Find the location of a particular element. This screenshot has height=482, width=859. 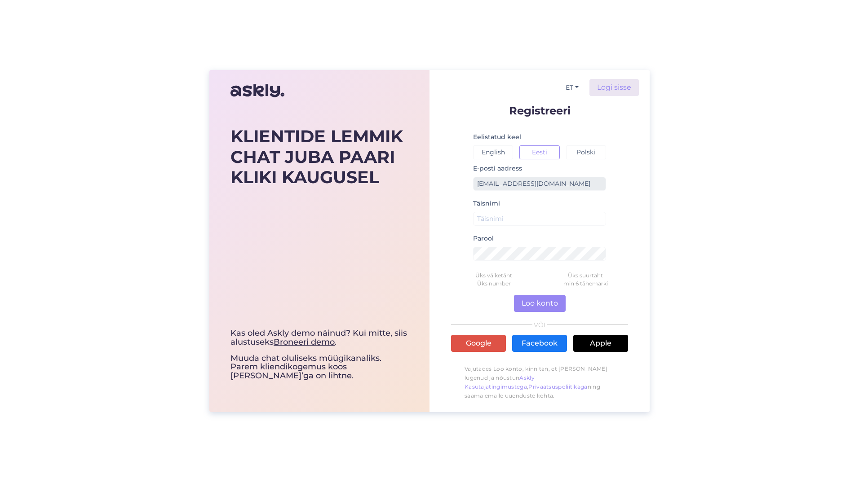

button: English is located at coordinates (493, 152).